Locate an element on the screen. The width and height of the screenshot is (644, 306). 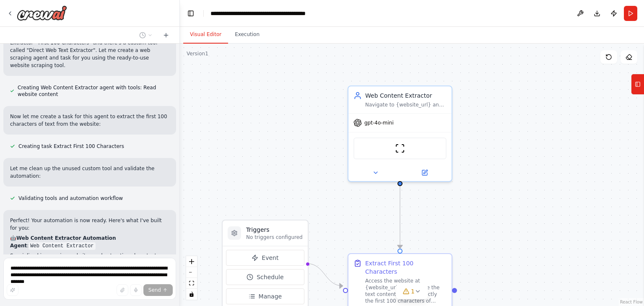
g: Edge from triggers to 1f7511b8-cd4b-40e4-8f36-8176388cb683 is located at coordinates (325, 275).